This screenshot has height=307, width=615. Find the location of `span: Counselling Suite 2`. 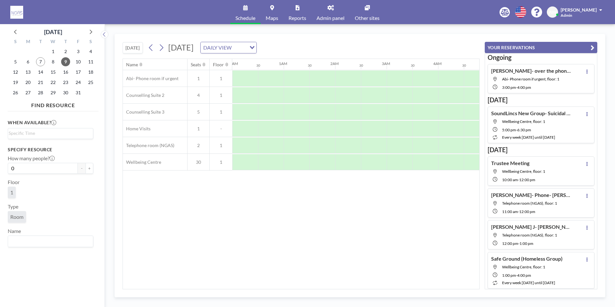

span: Counselling Suite 2 is located at coordinates (143, 95).